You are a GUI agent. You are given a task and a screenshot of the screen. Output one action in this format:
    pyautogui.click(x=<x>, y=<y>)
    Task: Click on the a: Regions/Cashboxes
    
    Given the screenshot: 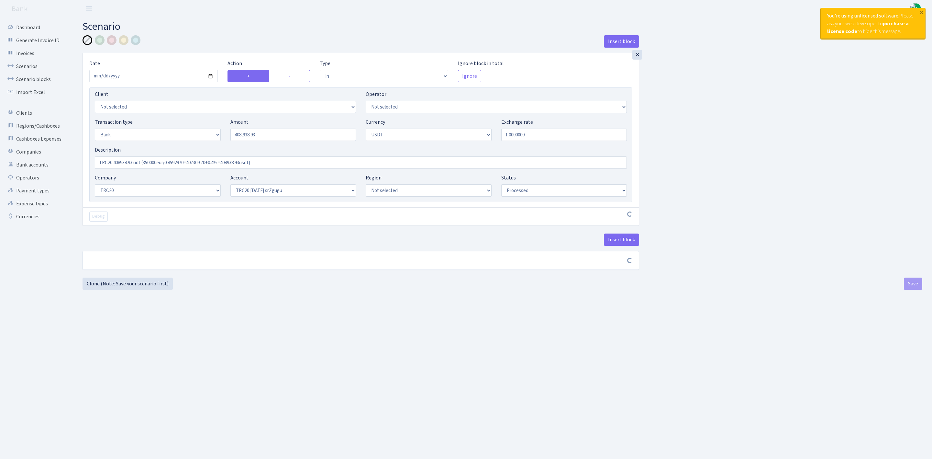 What is the action you would take?
    pyautogui.click(x=36, y=126)
    